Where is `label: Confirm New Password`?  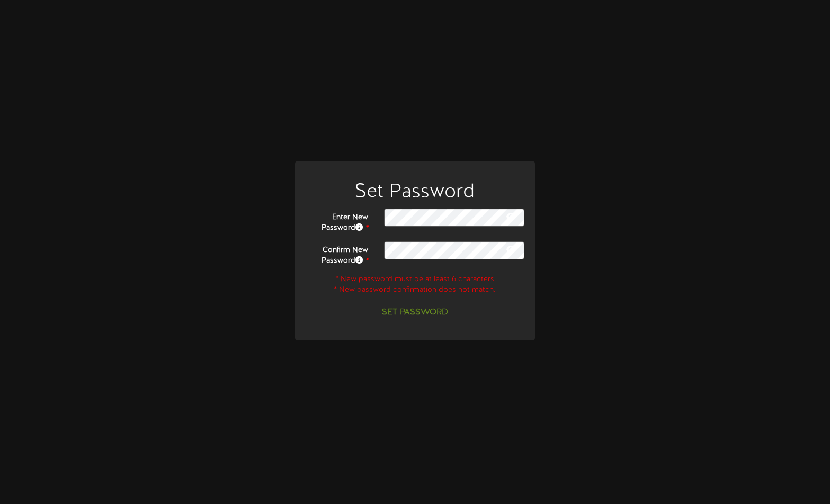
label: Confirm New Password is located at coordinates (336, 254).